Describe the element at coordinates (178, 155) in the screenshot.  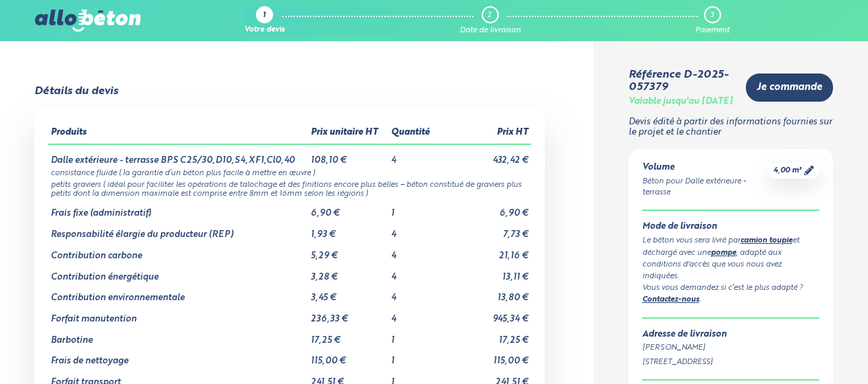
I see `td: Dalle extérieure - terrasse BPS C25/30,D10,S4,XF1,Cl0,40` at that location.